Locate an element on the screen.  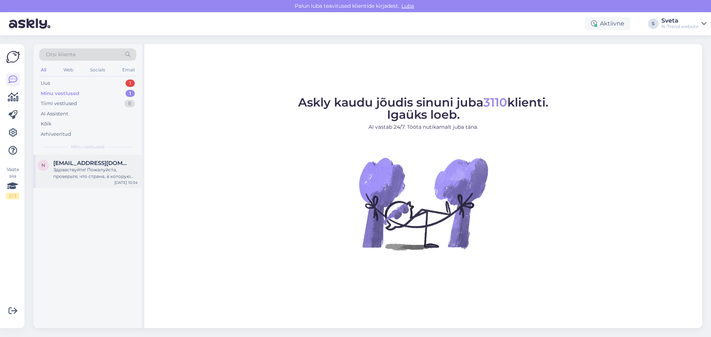
div: Socials is located at coordinates (97, 70).